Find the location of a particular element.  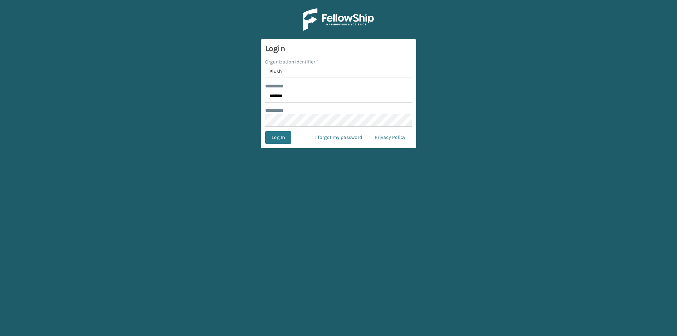

a: I forgot my password is located at coordinates (338, 137).